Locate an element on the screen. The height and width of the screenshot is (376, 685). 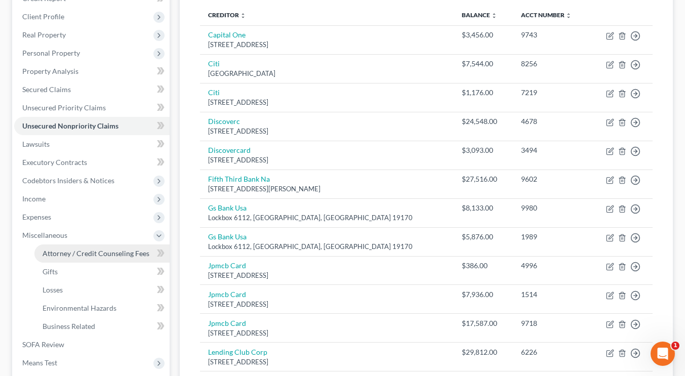
a: Property Analysis is located at coordinates (92, 71).